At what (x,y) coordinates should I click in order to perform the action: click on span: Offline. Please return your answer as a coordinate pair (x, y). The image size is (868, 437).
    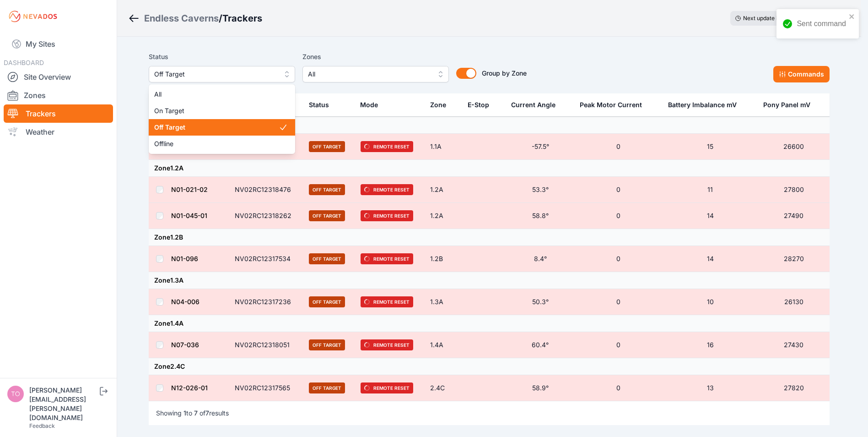
    Looking at the image, I should click on (216, 144).